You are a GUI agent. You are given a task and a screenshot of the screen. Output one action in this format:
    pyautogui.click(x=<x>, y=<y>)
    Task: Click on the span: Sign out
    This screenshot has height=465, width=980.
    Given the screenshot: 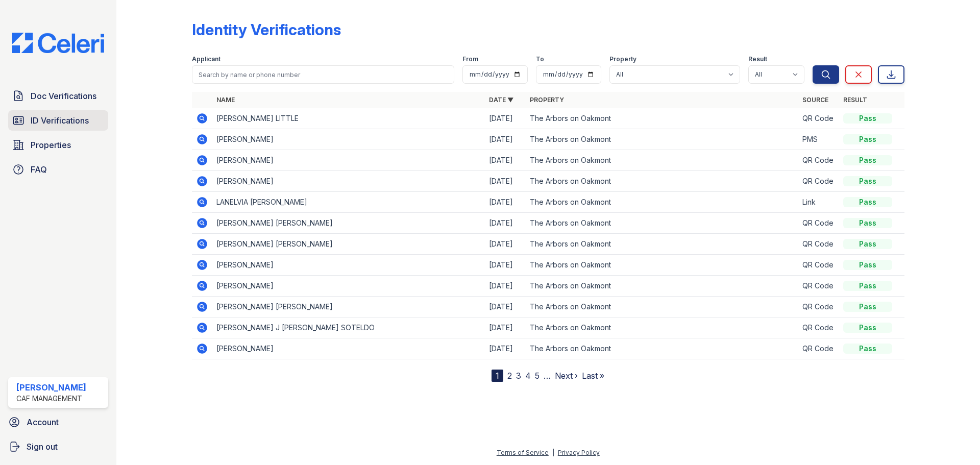 What is the action you would take?
    pyautogui.click(x=42, y=446)
    